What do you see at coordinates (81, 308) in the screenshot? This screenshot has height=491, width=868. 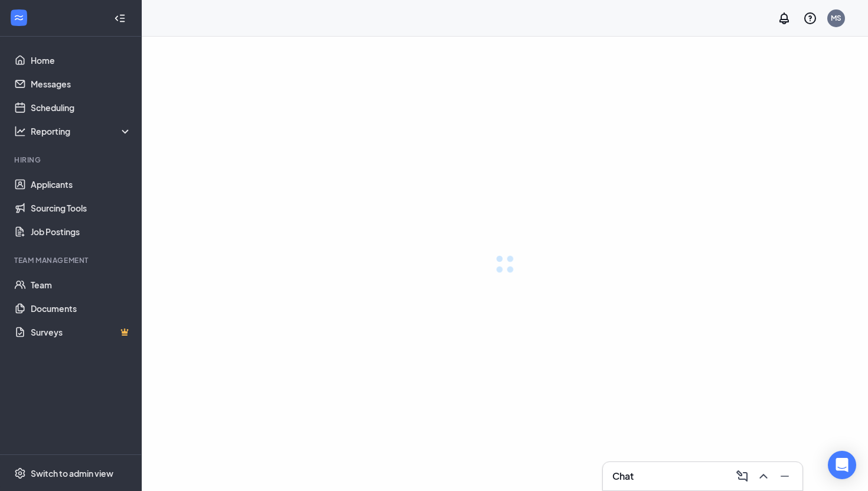 I see `a: Documents` at bounding box center [81, 308].